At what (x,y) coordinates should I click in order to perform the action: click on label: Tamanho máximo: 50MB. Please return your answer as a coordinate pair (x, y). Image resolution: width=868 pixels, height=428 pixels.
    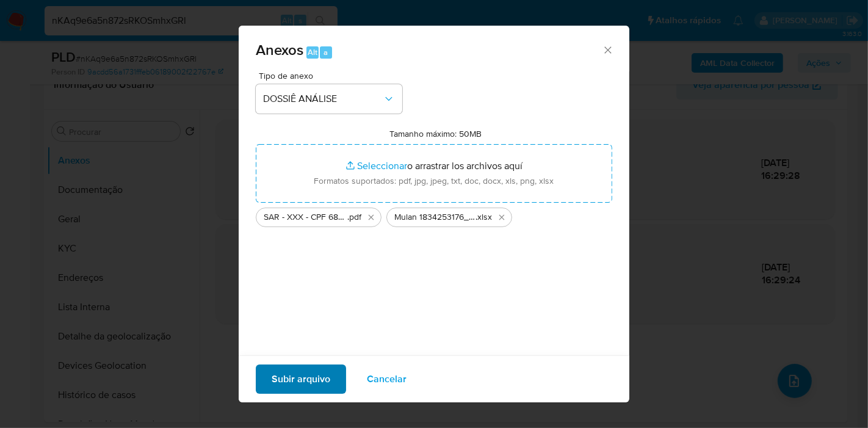
    Looking at the image, I should click on (436, 134).